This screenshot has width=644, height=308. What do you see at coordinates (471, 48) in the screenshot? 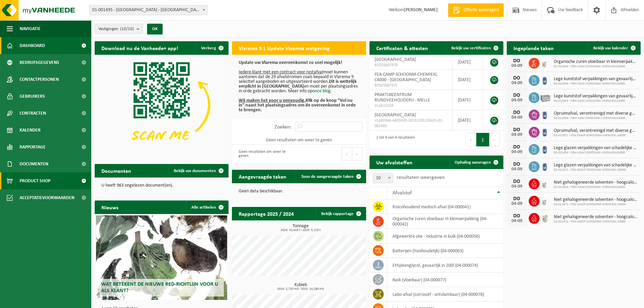
I see `span: Bekijk uw certificaten` at bounding box center [471, 48].